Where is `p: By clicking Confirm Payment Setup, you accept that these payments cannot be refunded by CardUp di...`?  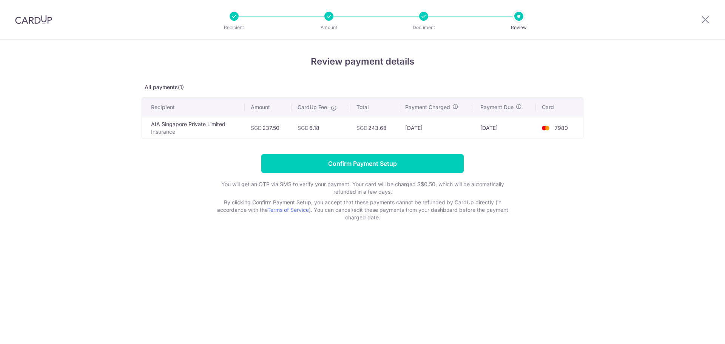 p: By clicking Confirm Payment Setup, you accept that these payments cannot be refunded by CardUp di... is located at coordinates (363, 210).